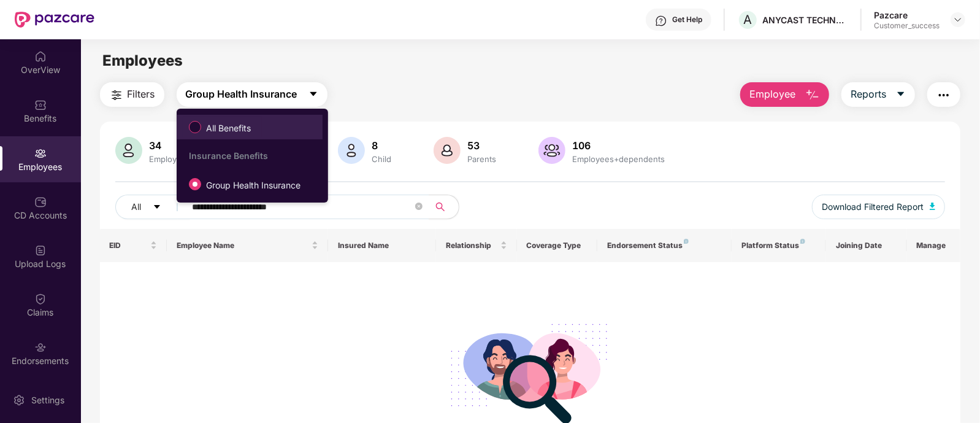 Image resolution: width=980 pixels, height=423 pixels. Describe the element at coordinates (477, 245) in the screenshot. I see `th: Relationship` at that location.